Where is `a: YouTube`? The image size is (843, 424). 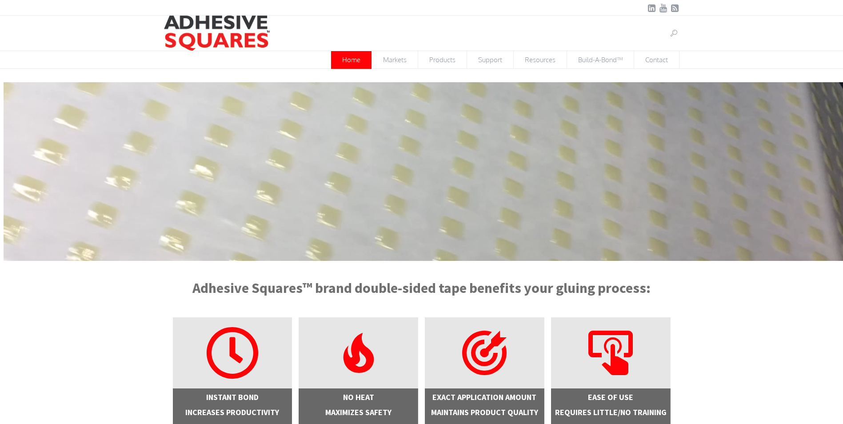
a: YouTube is located at coordinates (663, 8).